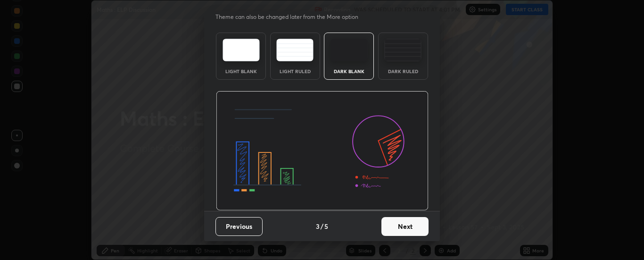  What do you see at coordinates (322, 151) in the screenshot?
I see `img: darkThemeBanner.d06ce4a2.svg` at bounding box center [322, 151].